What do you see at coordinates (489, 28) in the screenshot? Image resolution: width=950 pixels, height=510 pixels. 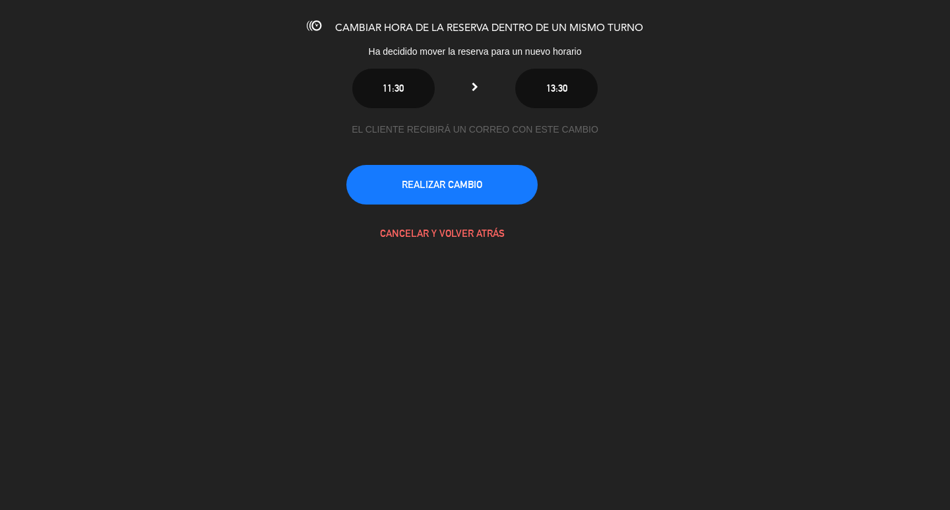 I see `span: CAMBIAR HORA DE LA RESERVA DENTRO DE UN MISMO TURNO` at bounding box center [489, 28].